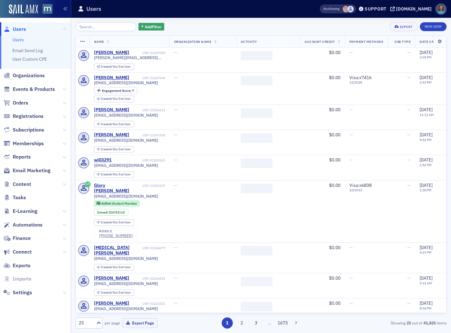 The width and height of the screenshot is (451, 333). I want to click on div: Support, so click(376, 9).